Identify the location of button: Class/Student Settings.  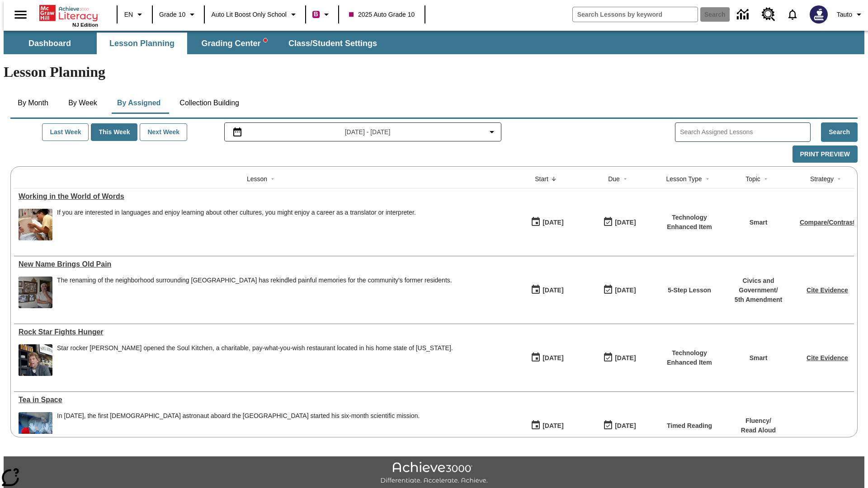
(333, 44).